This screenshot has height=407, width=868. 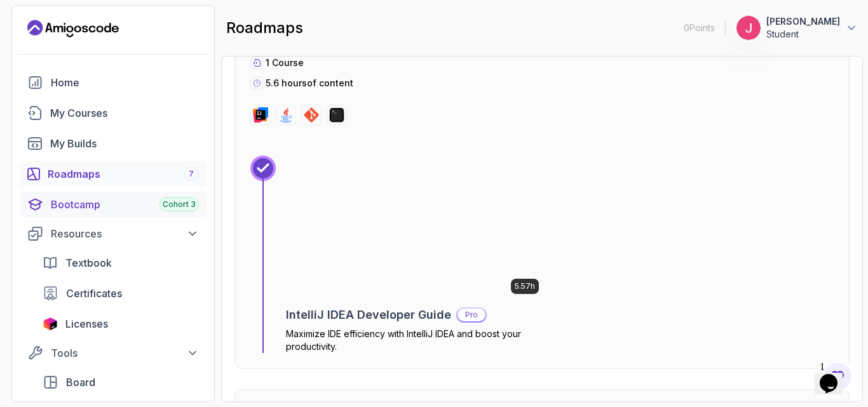 I want to click on a: Landing page, so click(x=73, y=28).